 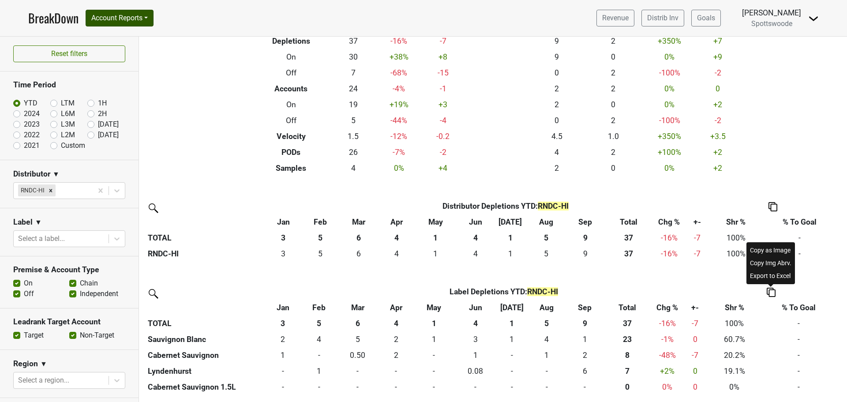 What do you see at coordinates (718, 136) in the screenshot?
I see `td: +3.5` at bounding box center [718, 136].